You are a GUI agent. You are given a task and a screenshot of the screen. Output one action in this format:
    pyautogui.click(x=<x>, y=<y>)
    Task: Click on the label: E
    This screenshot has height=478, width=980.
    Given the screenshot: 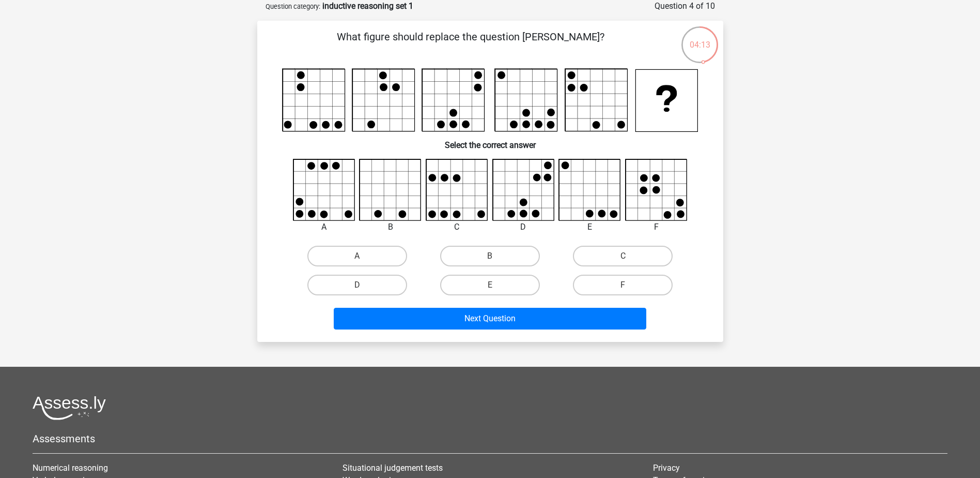 What is the action you would take?
    pyautogui.click(x=490, y=285)
    